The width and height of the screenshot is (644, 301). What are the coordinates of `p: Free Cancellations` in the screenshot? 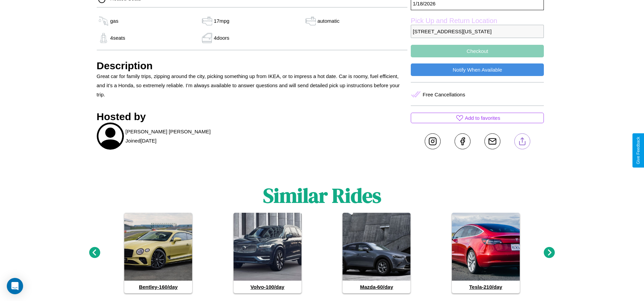 It's located at (443, 94).